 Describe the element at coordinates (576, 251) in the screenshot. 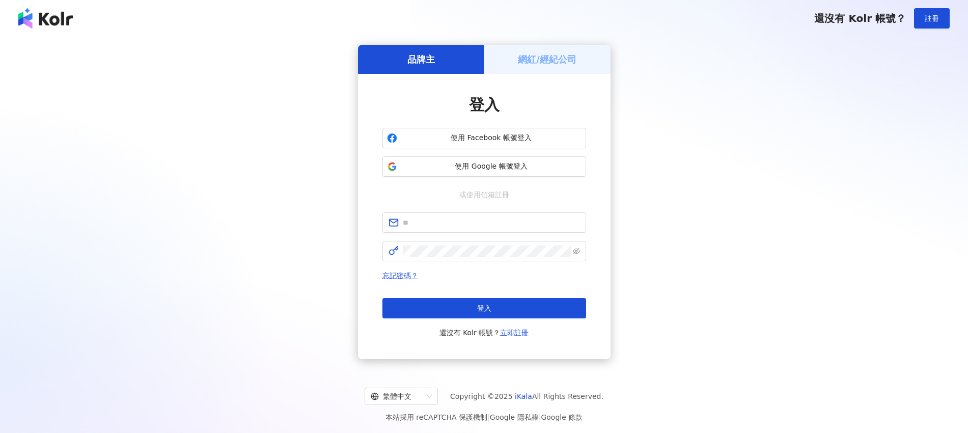

I see `span: eye-invisible` at that location.